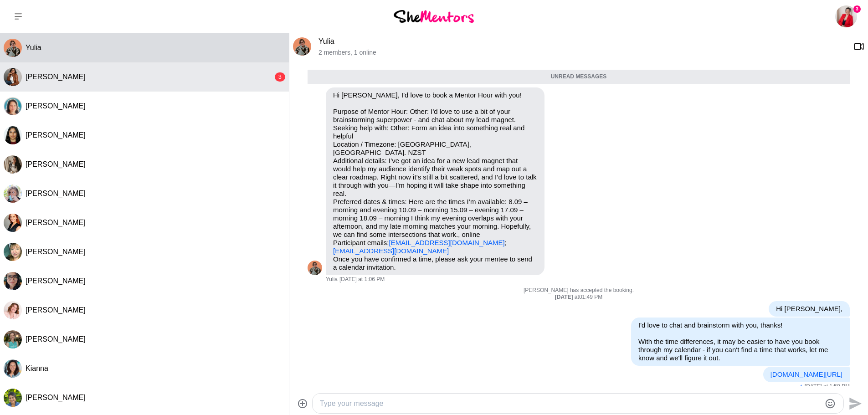 The image size is (868, 415). What do you see at coordinates (13, 369) in the screenshot?
I see `div: Kianna` at bounding box center [13, 369].